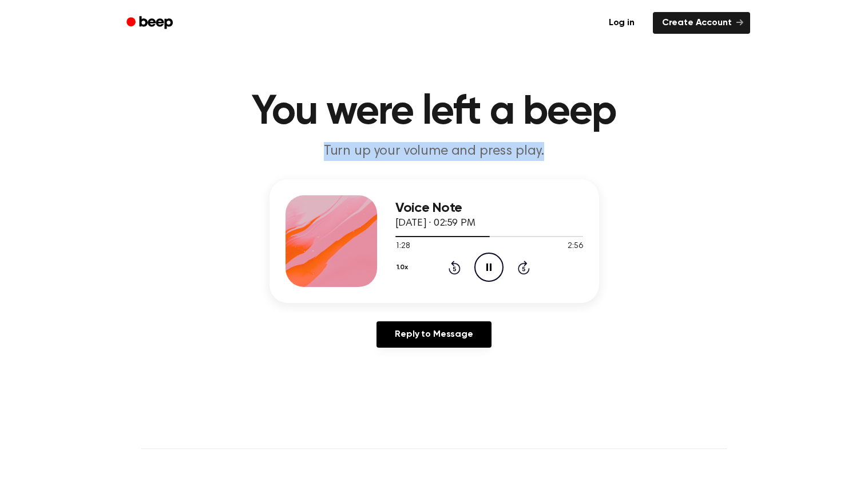  I want to click on span: 1:28, so click(403, 246).